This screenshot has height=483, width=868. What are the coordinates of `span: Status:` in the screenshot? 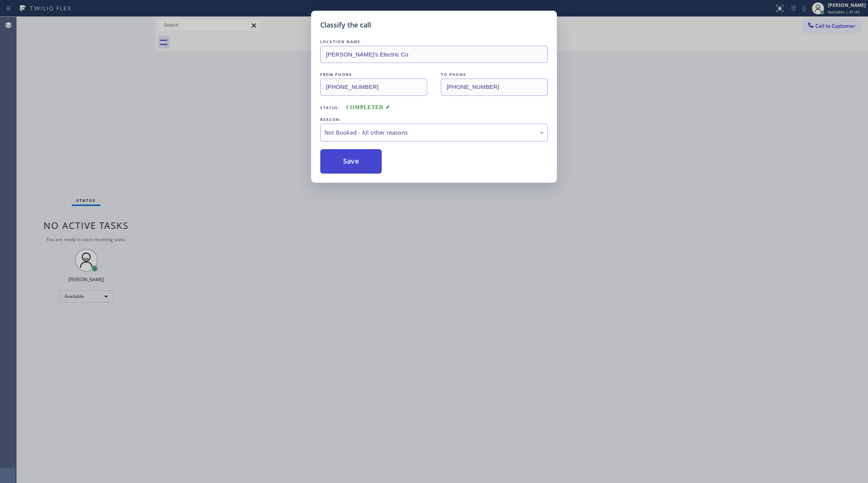 It's located at (330, 108).